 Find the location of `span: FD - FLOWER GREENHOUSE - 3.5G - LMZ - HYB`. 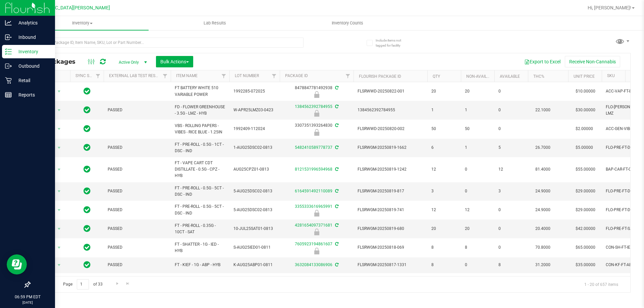

span: FD - FLOWER GREENHOUSE - 3.5G - LMZ - HYB is located at coordinates (200, 110).